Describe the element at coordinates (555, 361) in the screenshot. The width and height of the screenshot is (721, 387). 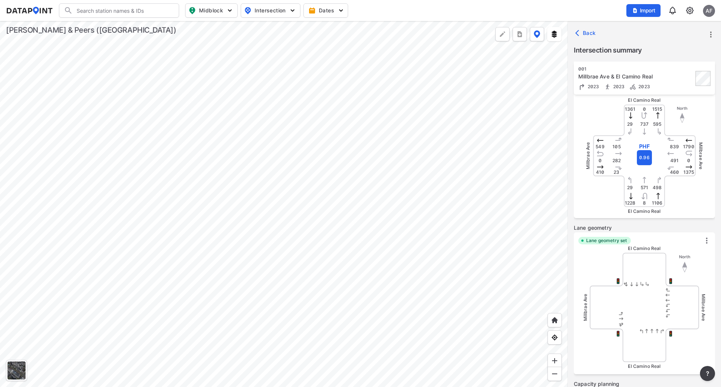
I see `img: ZvzfEJKXnyWIrJytrsY285QMwk63cM6Drc+sIAAAAASUVORK5CYII=` at that location.